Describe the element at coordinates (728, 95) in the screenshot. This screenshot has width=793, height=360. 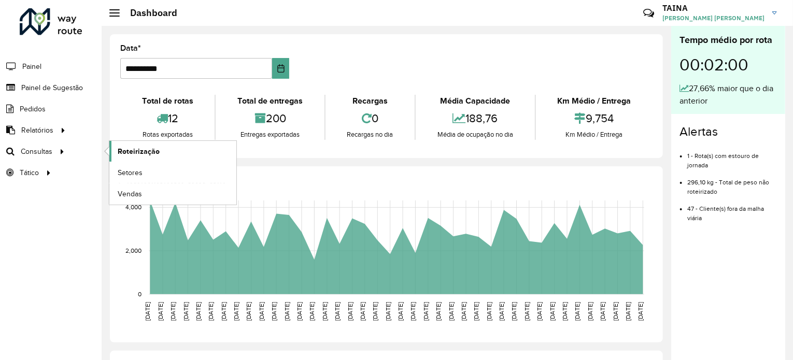
I see `div: 27,66% maior que o dia anterior` at that location.